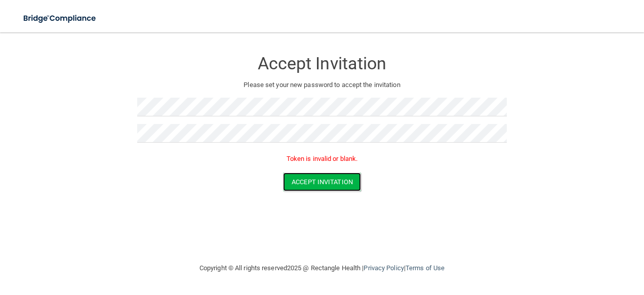  Describe the element at coordinates (322, 159) in the screenshot. I see `p: Token is invalid or blank.` at that location.